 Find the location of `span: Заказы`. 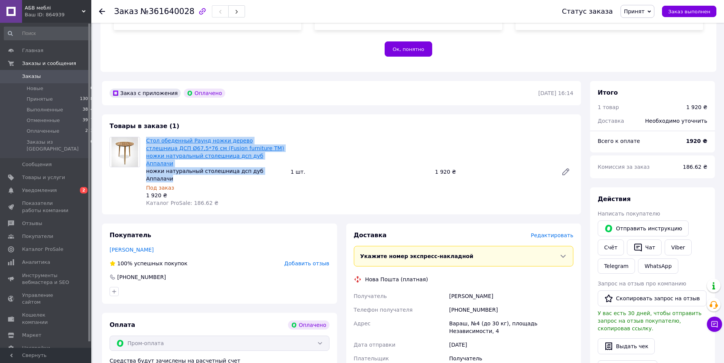

span: Заказы is located at coordinates (31, 76).